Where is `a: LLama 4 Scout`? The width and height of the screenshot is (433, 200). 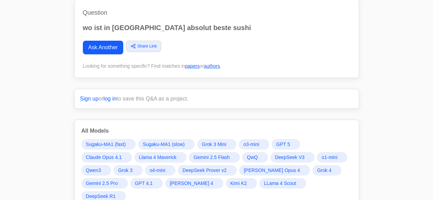 a: LLama 4 Scout is located at coordinates (283, 183).